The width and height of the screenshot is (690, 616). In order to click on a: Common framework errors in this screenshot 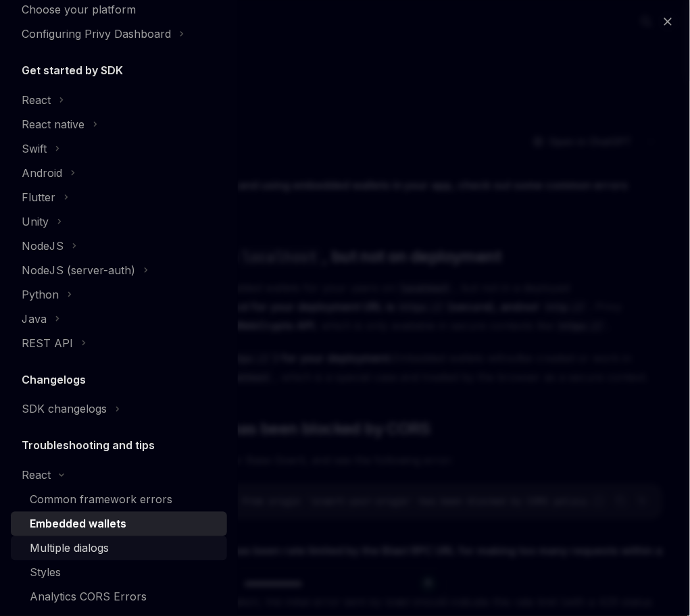, I will do `click(119, 500)`.